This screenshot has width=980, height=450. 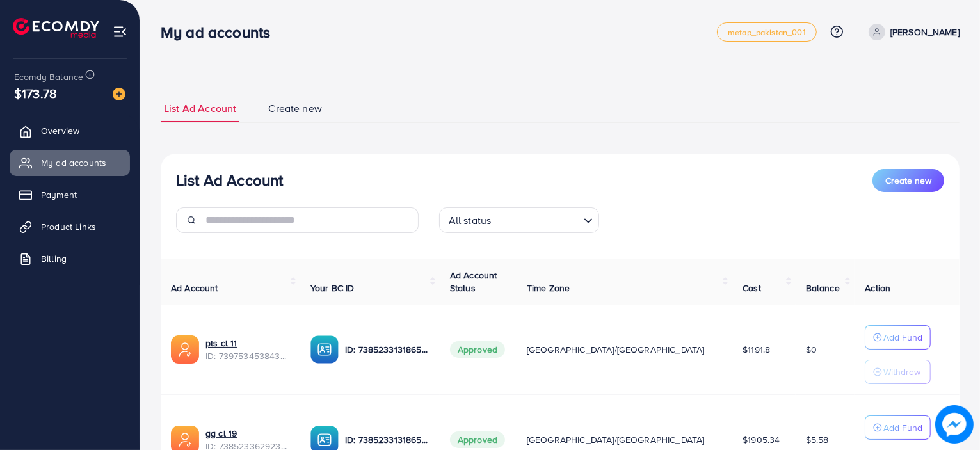 What do you see at coordinates (194, 288) in the screenshot?
I see `span: Ad Account` at bounding box center [194, 288].